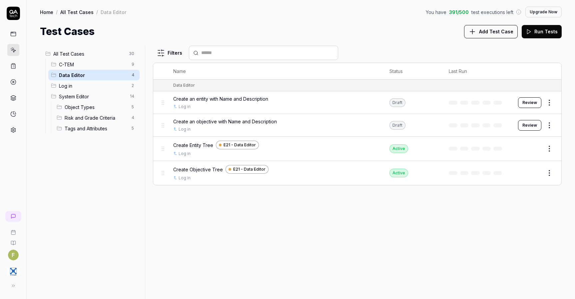 The height and width of the screenshot is (299, 575). What do you see at coordinates (94, 64) in the screenshot?
I see `div: Drag to reorderC-TEM9` at bounding box center [94, 64].